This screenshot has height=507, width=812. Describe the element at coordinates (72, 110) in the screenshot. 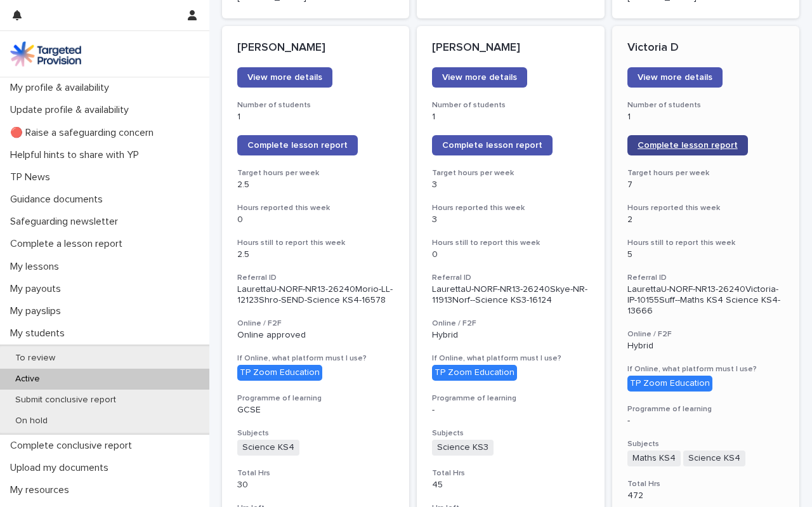

I see `p: Update profile & availability` at that location.